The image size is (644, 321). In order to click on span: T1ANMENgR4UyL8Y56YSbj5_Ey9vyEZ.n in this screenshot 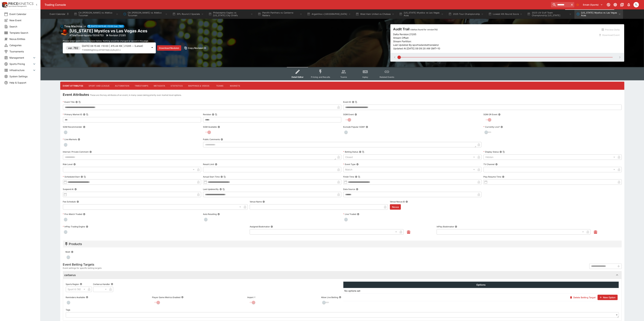, I will do `click(101, 50)`.